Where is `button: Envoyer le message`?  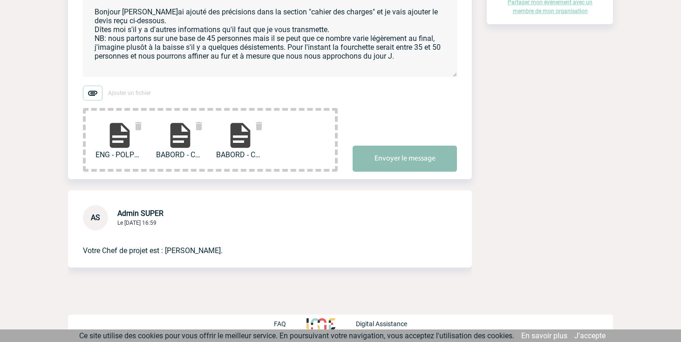
button: Envoyer le message is located at coordinates (405, 159).